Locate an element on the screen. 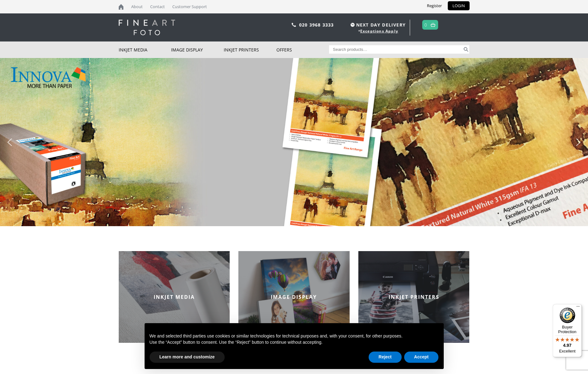 Image resolution: width=588 pixels, height=374 pixels. div: ORDER NOW is located at coordinates (153, 176).